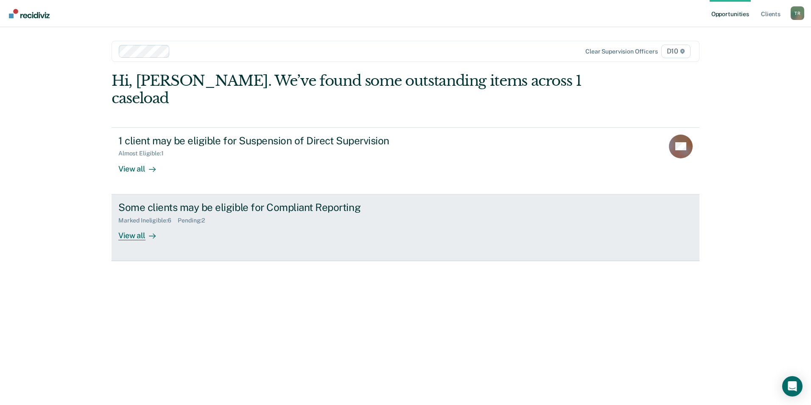  I want to click on div: T R, so click(798, 13).